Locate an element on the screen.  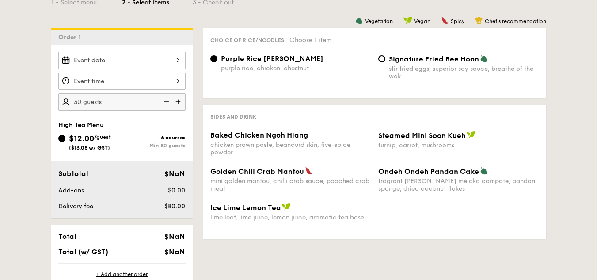
img: icon-chef-hat.a58ddaea.svg is located at coordinates (479, 20).